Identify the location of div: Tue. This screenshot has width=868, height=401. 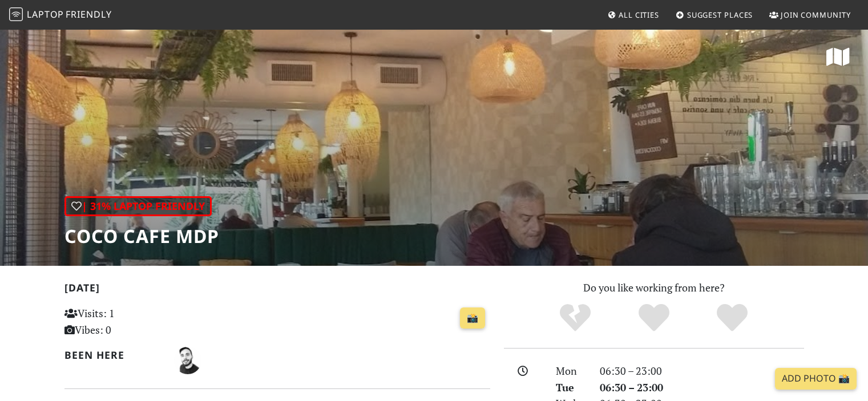
(570, 387).